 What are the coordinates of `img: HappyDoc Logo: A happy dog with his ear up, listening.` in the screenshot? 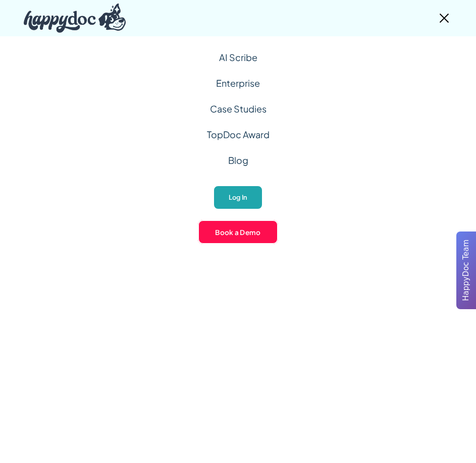 It's located at (74, 18).